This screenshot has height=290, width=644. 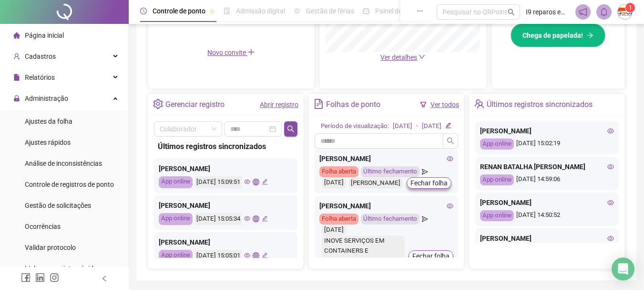 What do you see at coordinates (40, 77) in the screenshot?
I see `span: Relatórios` at bounding box center [40, 77].